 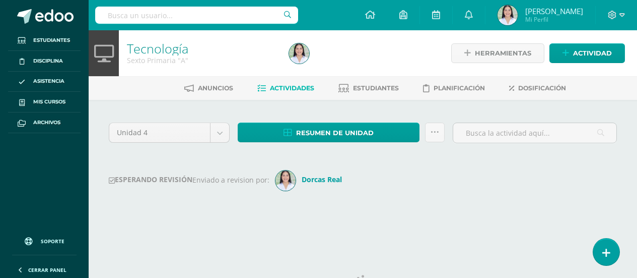 What do you see at coordinates (454, 88) in the screenshot?
I see `a: Planificación` at bounding box center [454, 88].